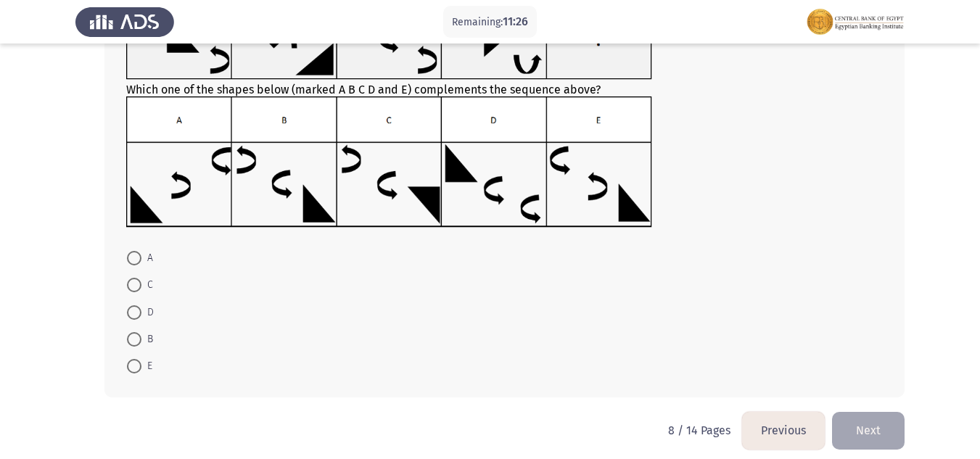 This screenshot has height=459, width=980. I want to click on span: B, so click(147, 339).